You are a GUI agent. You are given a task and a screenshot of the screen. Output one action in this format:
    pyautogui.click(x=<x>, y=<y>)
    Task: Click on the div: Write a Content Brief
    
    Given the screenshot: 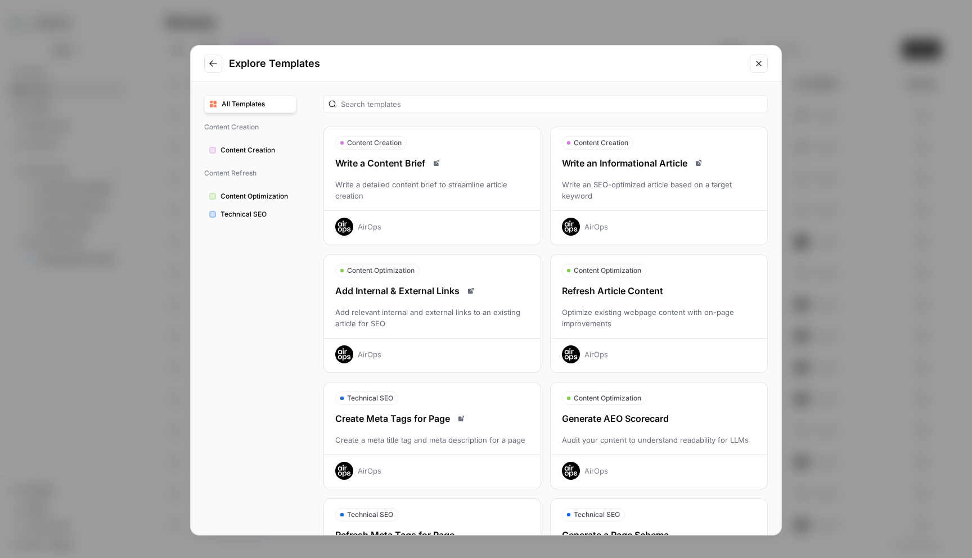 What is the action you would take?
    pyautogui.click(x=432, y=163)
    